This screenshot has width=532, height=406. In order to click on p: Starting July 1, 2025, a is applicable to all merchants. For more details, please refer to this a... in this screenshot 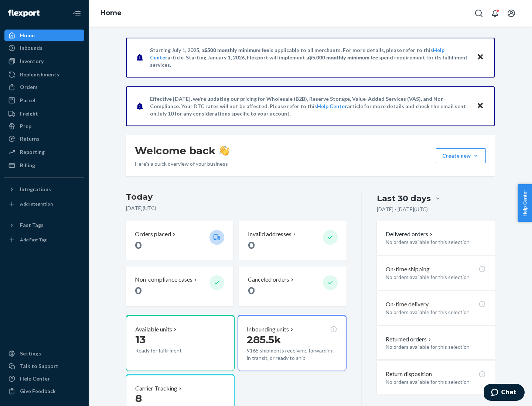, I will do `click(310, 58)`.